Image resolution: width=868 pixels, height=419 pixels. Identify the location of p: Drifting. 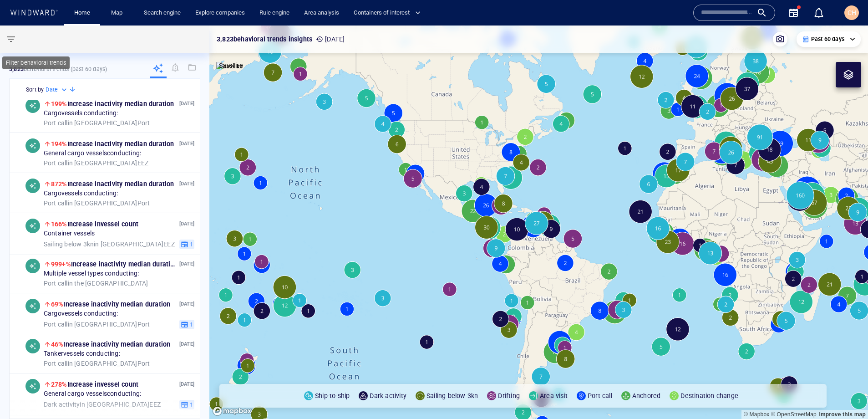
(509, 396).